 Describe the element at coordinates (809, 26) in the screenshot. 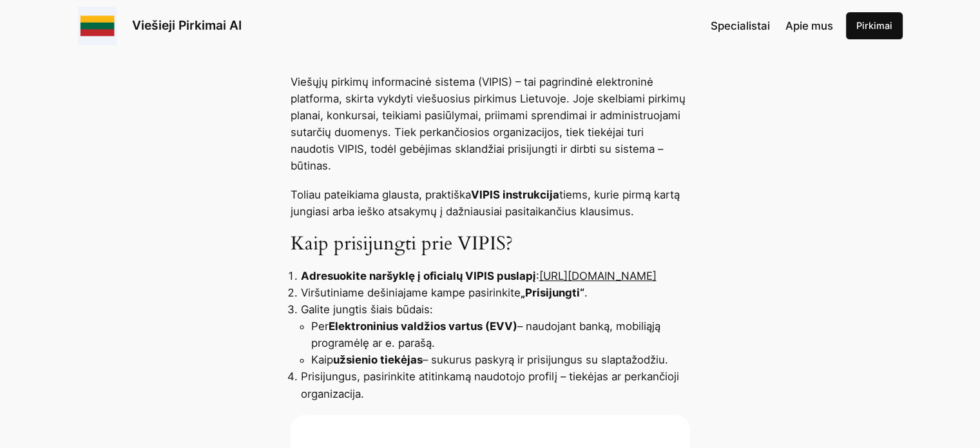

I see `span: Apie mus` at that location.